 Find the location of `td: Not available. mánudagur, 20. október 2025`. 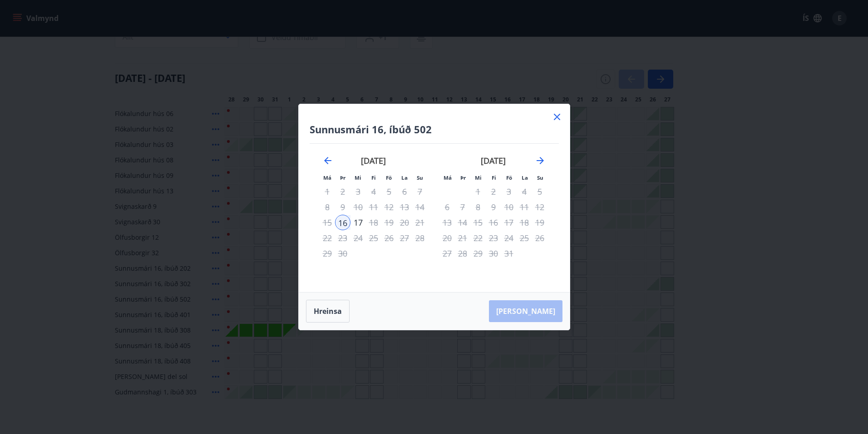

td: Not available. mánudagur, 20. október 2025 is located at coordinates (448, 238).